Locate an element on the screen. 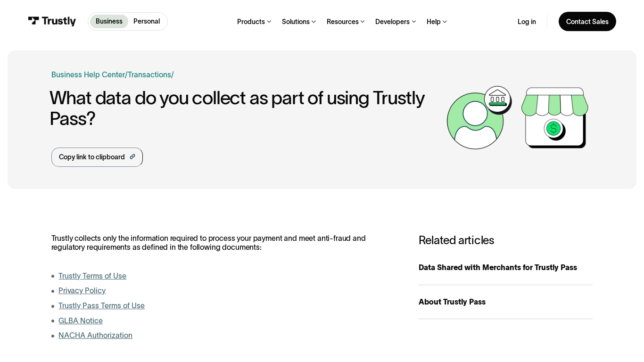 Image resolution: width=644 pixels, height=362 pixels. div: Resources is located at coordinates (343, 22).